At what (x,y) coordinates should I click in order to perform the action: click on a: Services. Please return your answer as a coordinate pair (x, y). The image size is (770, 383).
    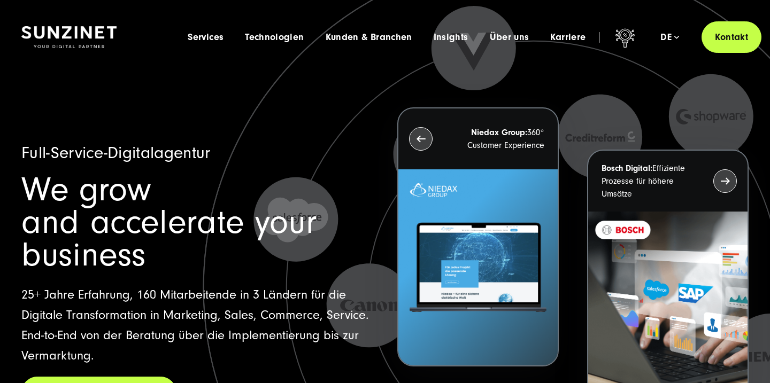
    Looking at the image, I should click on (205, 37).